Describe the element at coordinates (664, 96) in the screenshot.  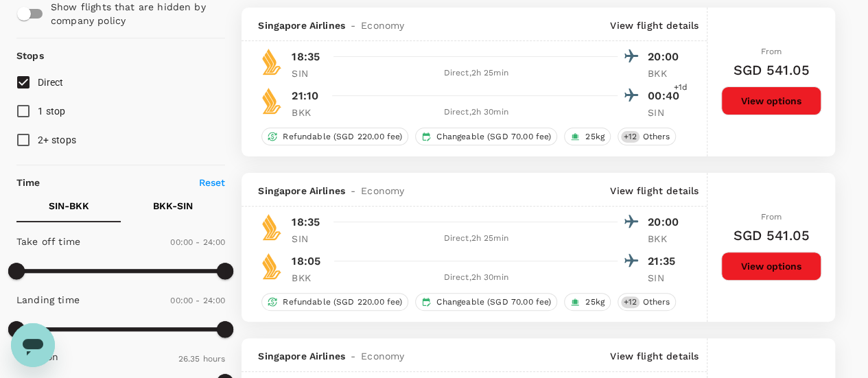
I see `p: 00:40` at that location.